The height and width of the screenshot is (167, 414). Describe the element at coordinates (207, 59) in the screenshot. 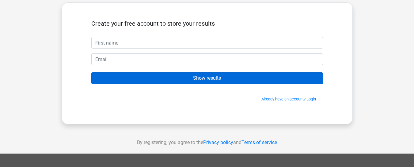

I see `input: Email` at that location.